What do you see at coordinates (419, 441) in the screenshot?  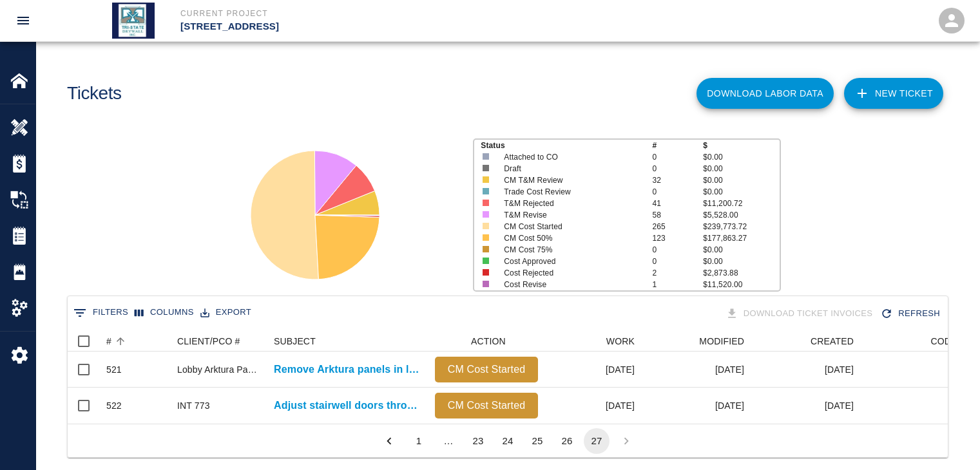 I see `button: Go to page 1` at bounding box center [419, 441].